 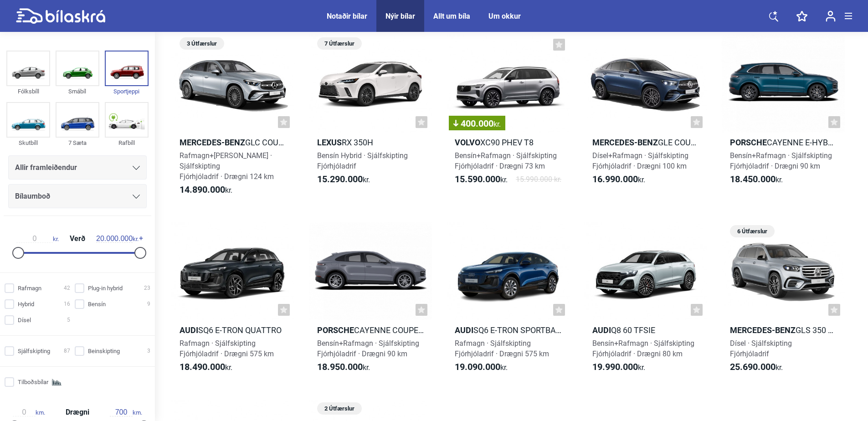 What do you see at coordinates (30, 289) in the screenshot?
I see `span: Rafmagn` at bounding box center [30, 289].